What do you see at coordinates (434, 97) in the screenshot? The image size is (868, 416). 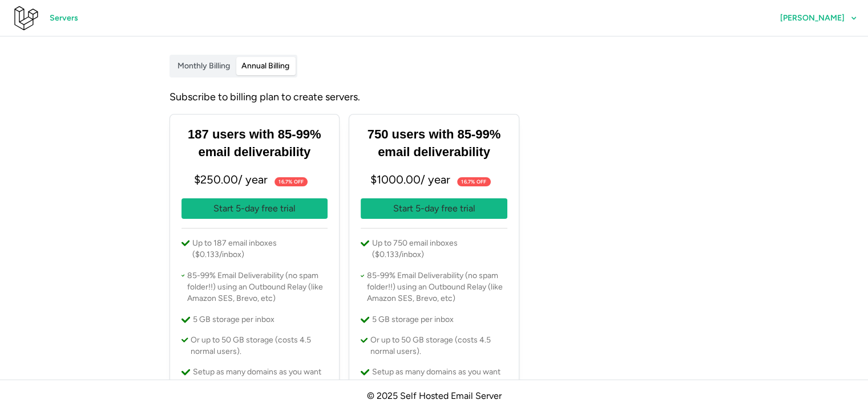 I see `div: Subscribe to billing plan to create servers.` at bounding box center [434, 97].